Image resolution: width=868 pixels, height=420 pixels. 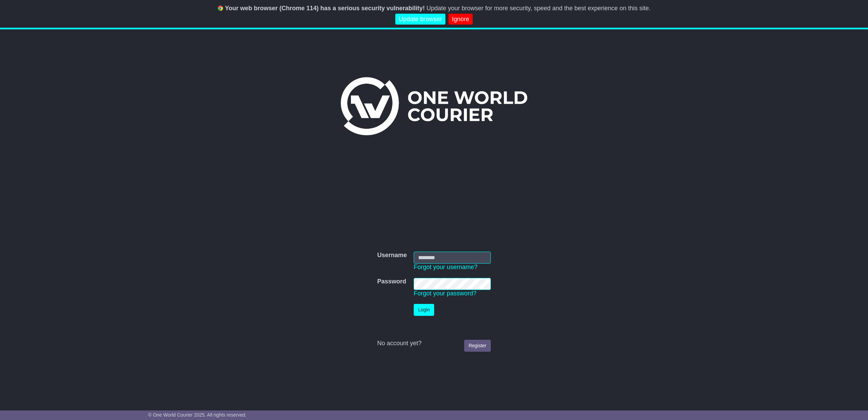 I want to click on div: No account yet?, so click(x=434, y=343).